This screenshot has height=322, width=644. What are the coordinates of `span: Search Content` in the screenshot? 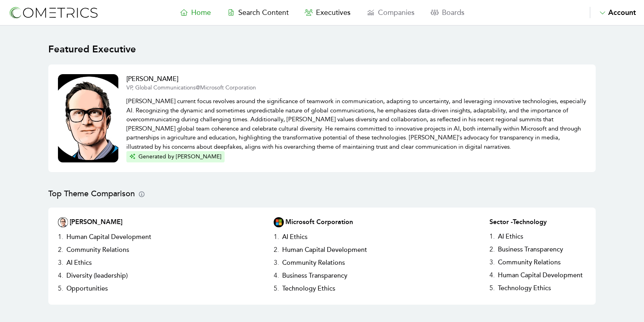 It's located at (263, 13).